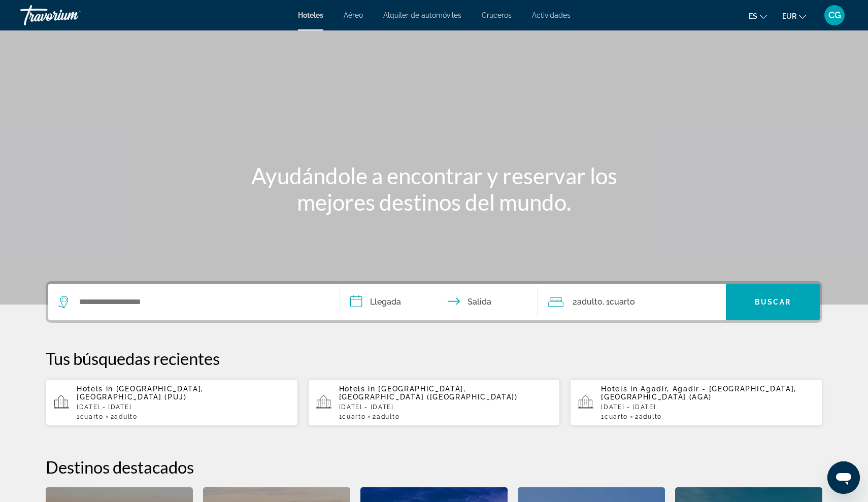 The image size is (868, 502). Describe the element at coordinates (835, 16) in the screenshot. I see `button: User Menu` at that location.